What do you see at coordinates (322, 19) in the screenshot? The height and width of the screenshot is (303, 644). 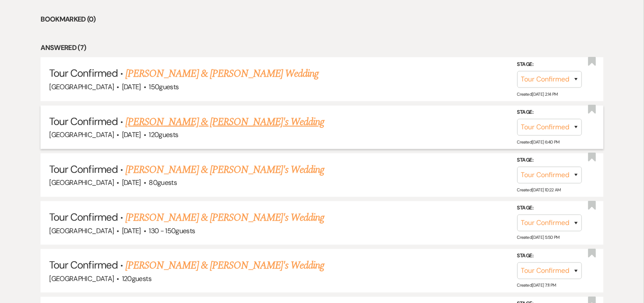 I see `li: Bookmarked (0)` at bounding box center [322, 19].